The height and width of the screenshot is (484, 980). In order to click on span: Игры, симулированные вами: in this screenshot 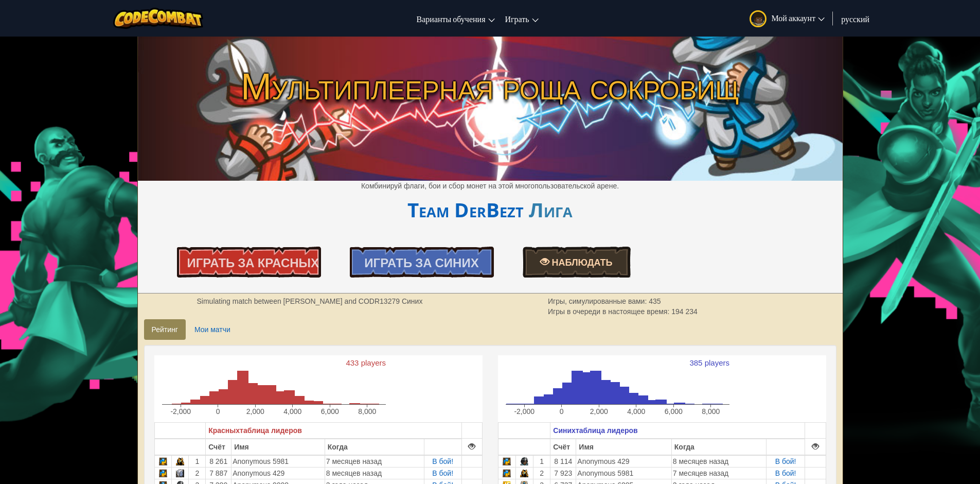, I will do `click(598, 301)`.